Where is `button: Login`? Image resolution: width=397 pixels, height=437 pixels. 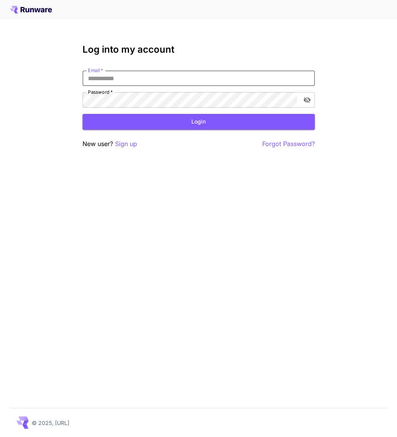
button: Login is located at coordinates (199, 122).